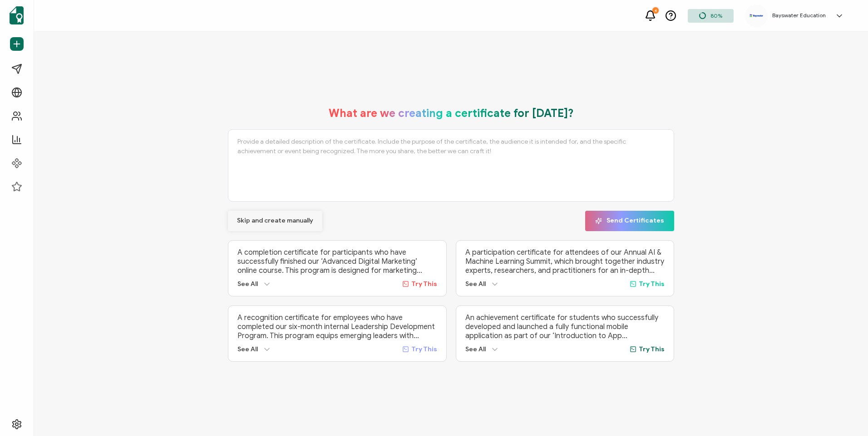 The width and height of the screenshot is (868, 436). What do you see at coordinates (275, 221) in the screenshot?
I see `span: Skip and create manually` at bounding box center [275, 221].